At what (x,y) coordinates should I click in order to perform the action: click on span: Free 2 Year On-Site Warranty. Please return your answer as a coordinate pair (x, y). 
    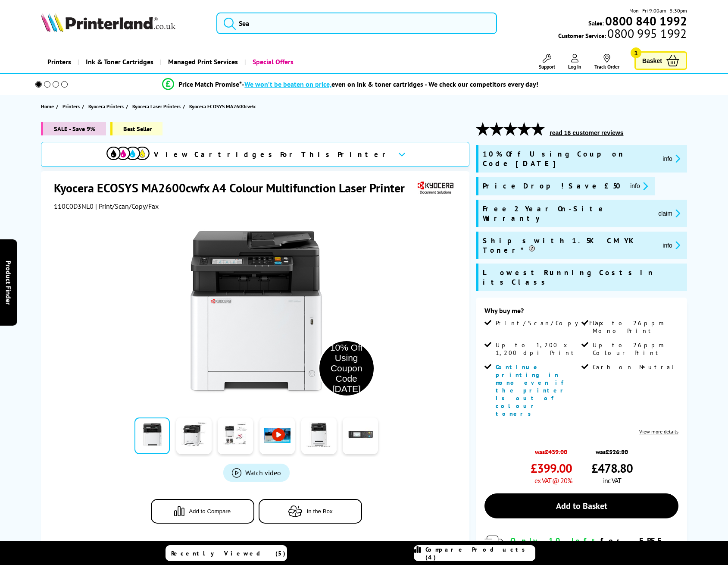
    Looking at the image, I should click on (567, 213).